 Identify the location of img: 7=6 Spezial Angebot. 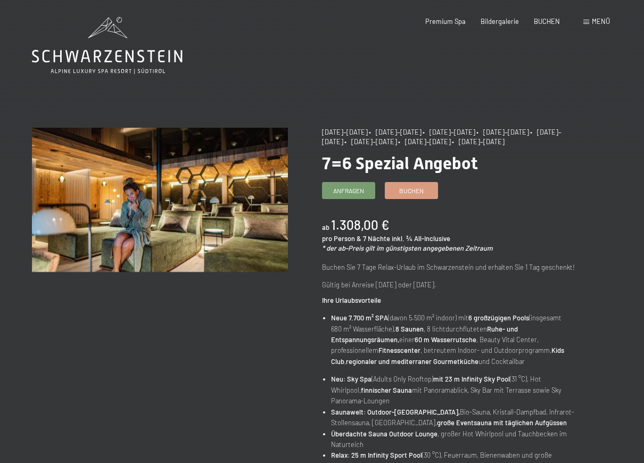
(160, 200).